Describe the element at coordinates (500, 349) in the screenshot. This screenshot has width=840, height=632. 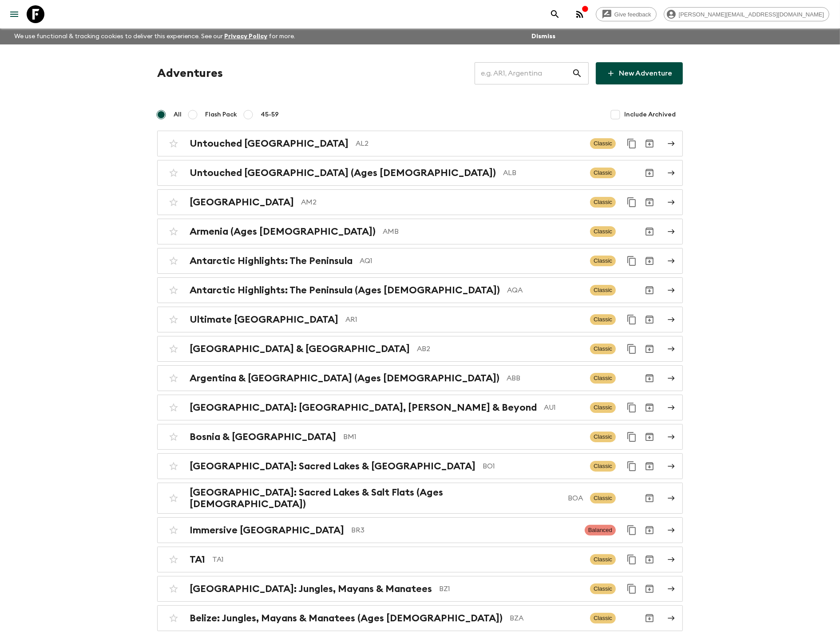
I see `p: AB2` at that location.